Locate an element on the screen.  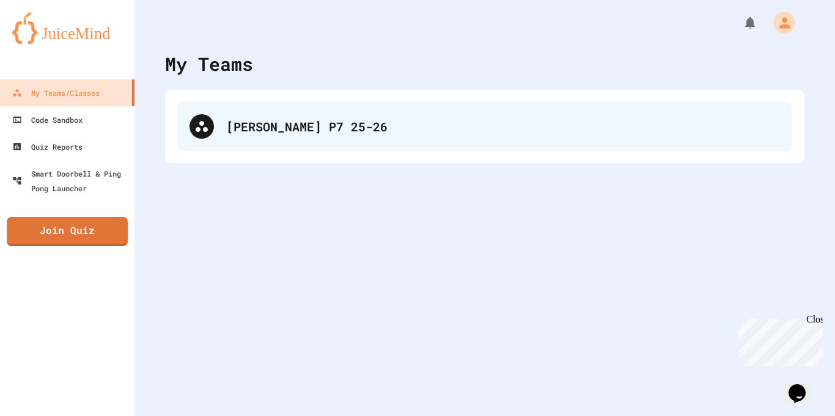
div: Smart Doorbell & Ping Pong Launcher is located at coordinates (71, 181).